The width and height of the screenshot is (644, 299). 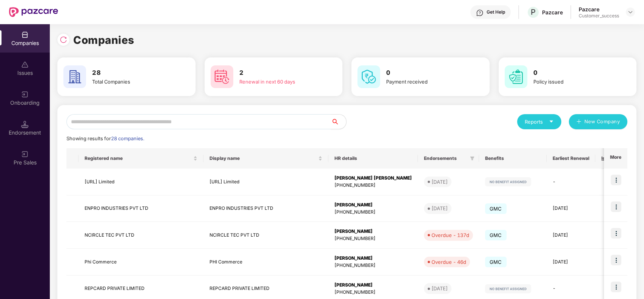 What do you see at coordinates (265, 158) in the screenshot?
I see `th: Display name` at bounding box center [265, 158].